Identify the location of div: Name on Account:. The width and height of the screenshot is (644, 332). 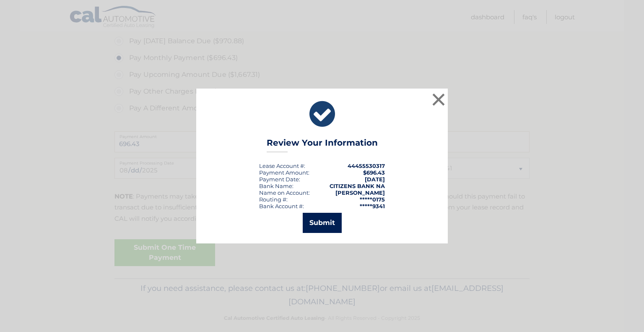
(284, 193).